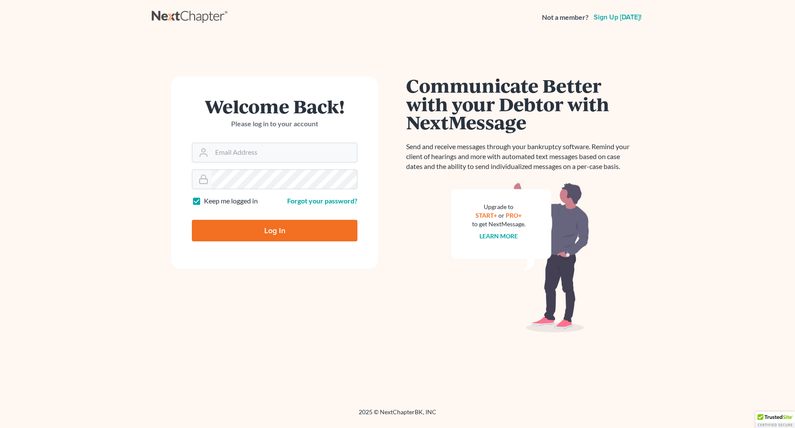 Image resolution: width=795 pixels, height=428 pixels. What do you see at coordinates (514, 215) in the screenshot?
I see `a: PRO+` at bounding box center [514, 215].